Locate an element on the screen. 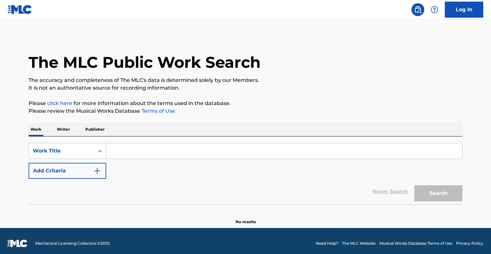 The width and height of the screenshot is (491, 254). span: Mechanical Licensing Collective © 2025 is located at coordinates (73, 243).